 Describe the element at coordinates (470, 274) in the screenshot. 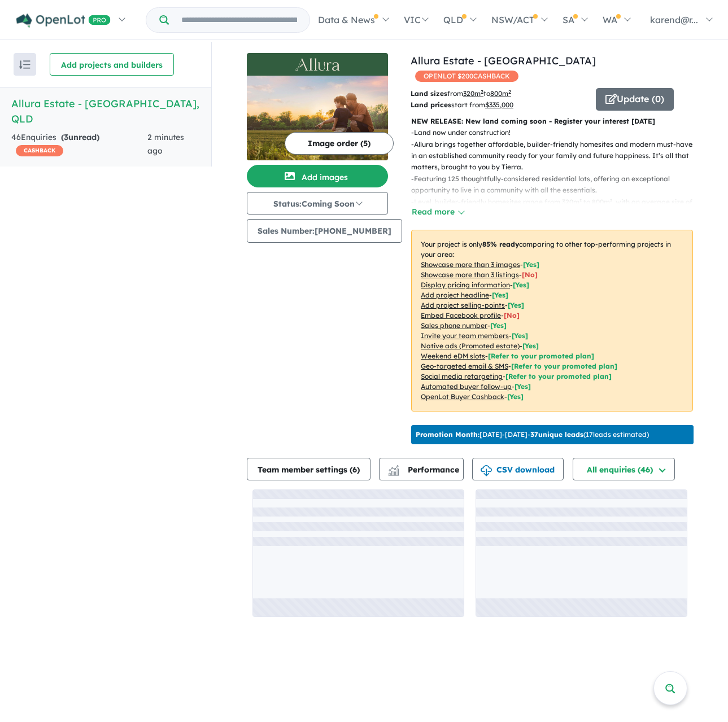

I see `u: Showcase more than 3 listings` at that location.